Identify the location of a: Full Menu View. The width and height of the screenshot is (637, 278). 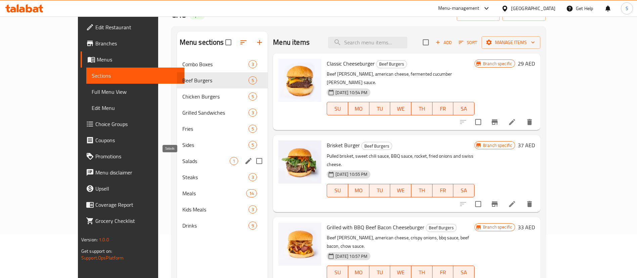
(135, 92).